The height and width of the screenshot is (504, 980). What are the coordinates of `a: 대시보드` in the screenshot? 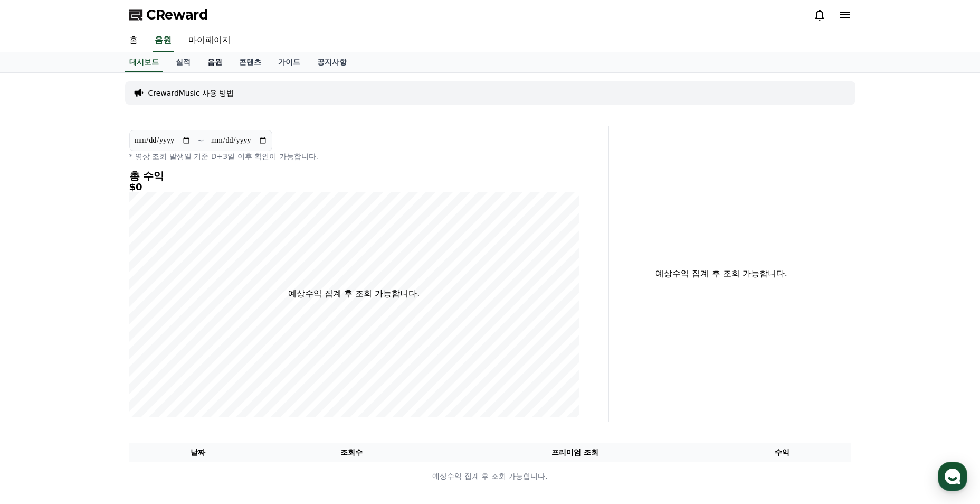 It's located at (144, 62).